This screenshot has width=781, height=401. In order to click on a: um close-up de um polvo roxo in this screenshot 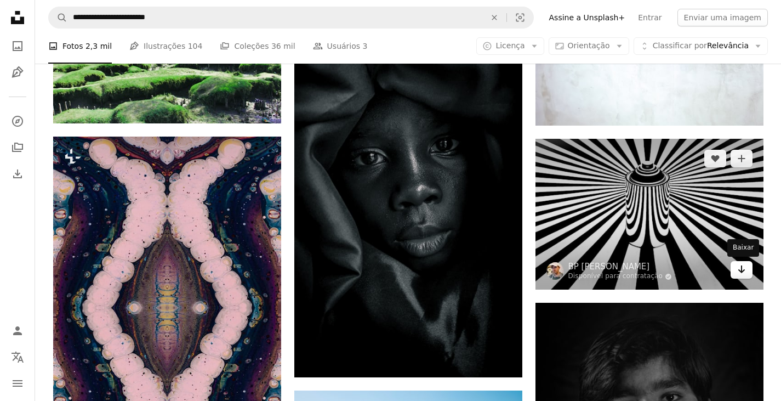, I will do `click(167, 308)`.